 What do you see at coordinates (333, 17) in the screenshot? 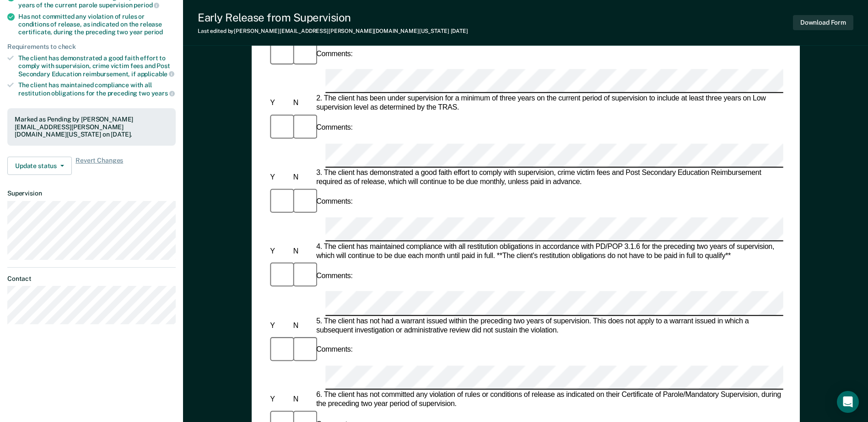
I see `div: Early Release from Supervision` at bounding box center [333, 17].